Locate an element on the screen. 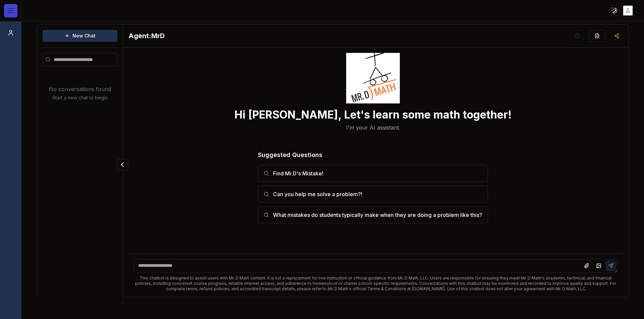 The height and width of the screenshot is (319, 644). button: Can you help me solve a problem?! is located at coordinates (373, 194).